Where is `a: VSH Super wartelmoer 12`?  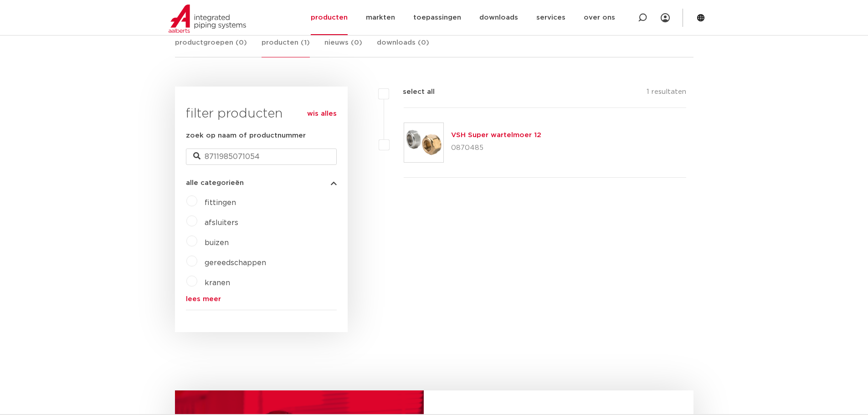 a: VSH Super wartelmoer 12 is located at coordinates (496, 135).